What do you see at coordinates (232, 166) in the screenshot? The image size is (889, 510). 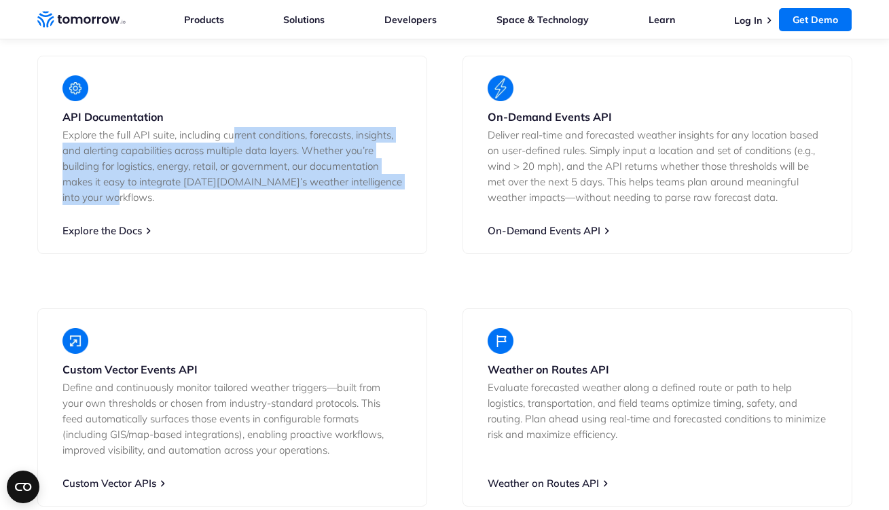 I see `p: Explore the full API suite, including current conditions, forecasts, insights, and alerting capab...` at bounding box center [232, 166].